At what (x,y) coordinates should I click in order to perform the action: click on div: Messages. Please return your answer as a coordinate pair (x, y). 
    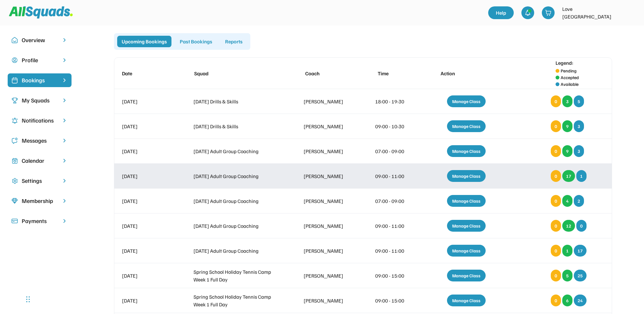
    Looking at the image, I should click on (39, 141).